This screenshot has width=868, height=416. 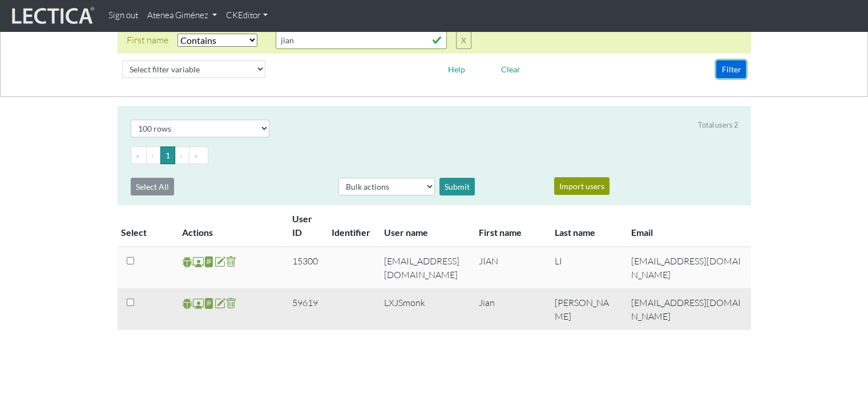 What do you see at coordinates (510, 226) in the screenshot?
I see `th: First name` at bounding box center [510, 226].